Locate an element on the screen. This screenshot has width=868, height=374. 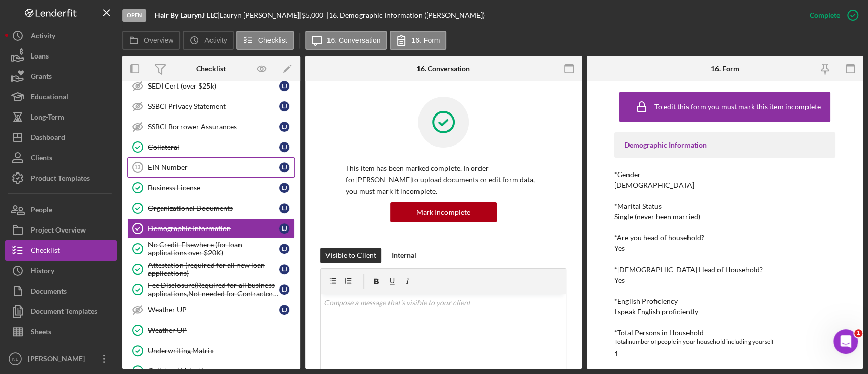
button: 16. Form is located at coordinates (418, 40).